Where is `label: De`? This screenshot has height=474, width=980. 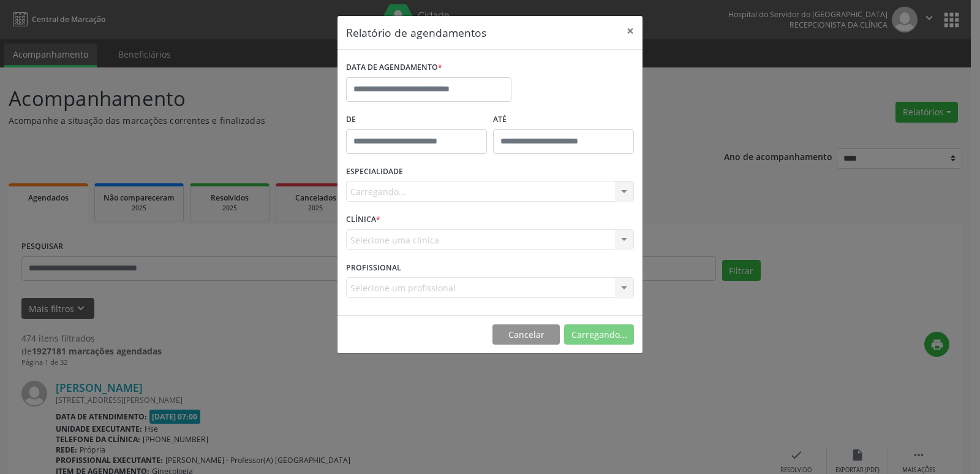
label: De is located at coordinates (417, 120).